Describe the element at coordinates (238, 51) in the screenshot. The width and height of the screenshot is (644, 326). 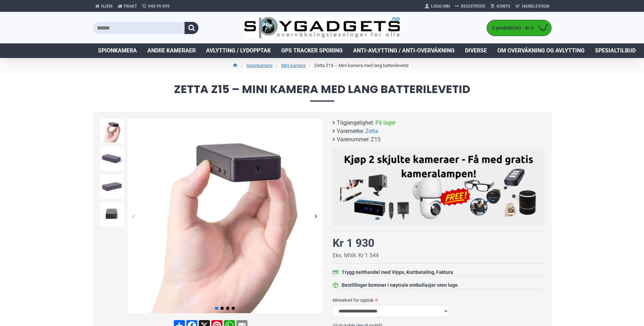
I see `span: Avlytting / Lydopptak` at that location.